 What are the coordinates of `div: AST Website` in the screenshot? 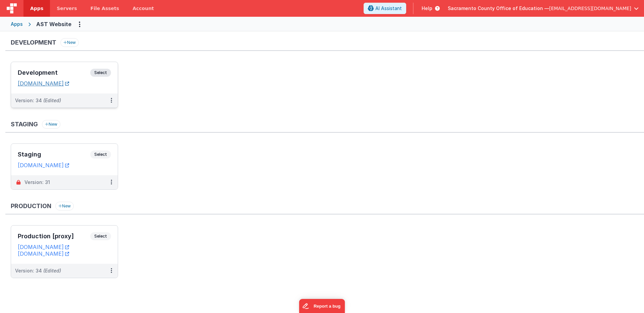 It's located at (53, 24).